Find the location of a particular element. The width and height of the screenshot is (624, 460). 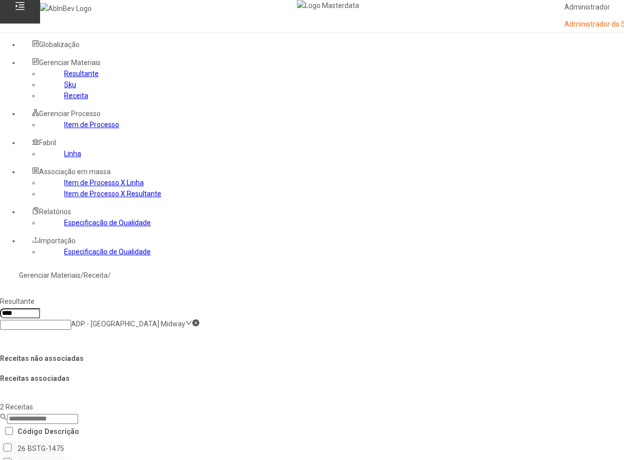

span: Fabril is located at coordinates (48, 143).